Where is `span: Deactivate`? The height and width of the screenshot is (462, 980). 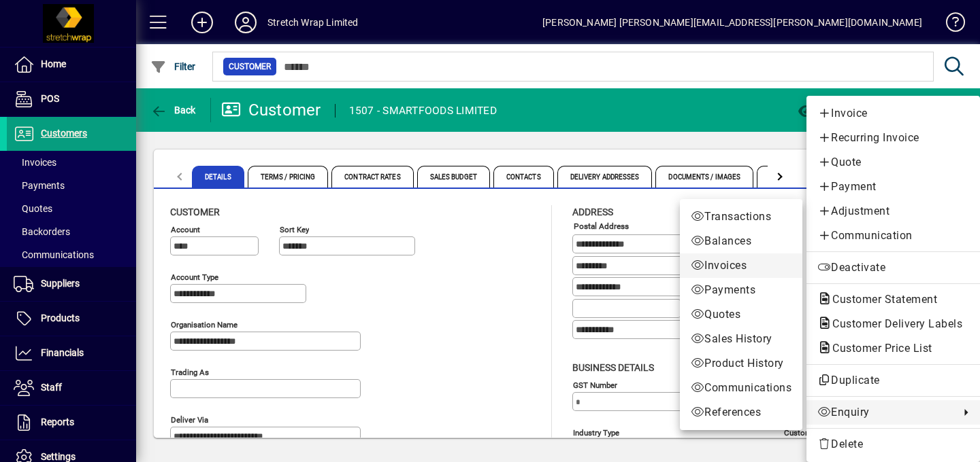
span: Deactivate is located at coordinates (893, 268).